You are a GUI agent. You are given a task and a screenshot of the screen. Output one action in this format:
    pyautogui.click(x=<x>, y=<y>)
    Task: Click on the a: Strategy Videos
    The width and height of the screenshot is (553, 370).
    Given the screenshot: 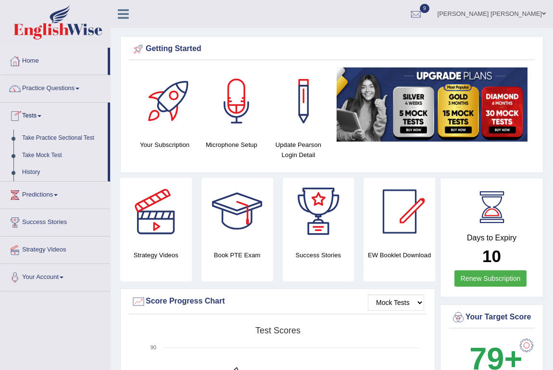 What is the action you would take?
    pyautogui.click(x=55, y=248)
    